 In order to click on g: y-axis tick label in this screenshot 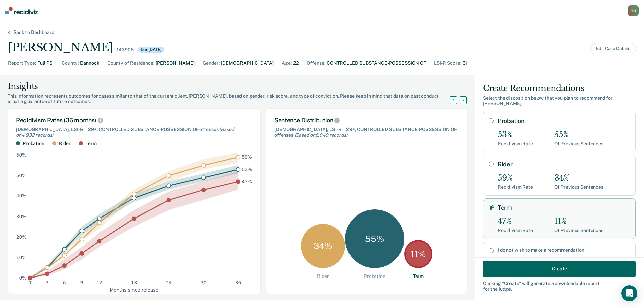, I will do `click(22, 216)`.